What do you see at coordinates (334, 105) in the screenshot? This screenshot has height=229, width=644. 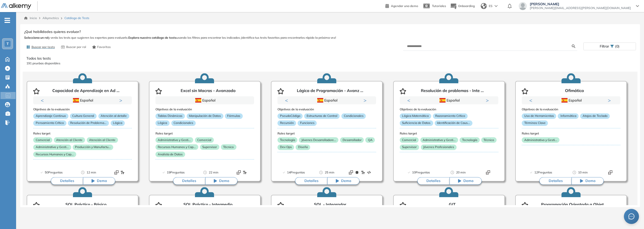 I see `button: 3` at bounding box center [334, 105].